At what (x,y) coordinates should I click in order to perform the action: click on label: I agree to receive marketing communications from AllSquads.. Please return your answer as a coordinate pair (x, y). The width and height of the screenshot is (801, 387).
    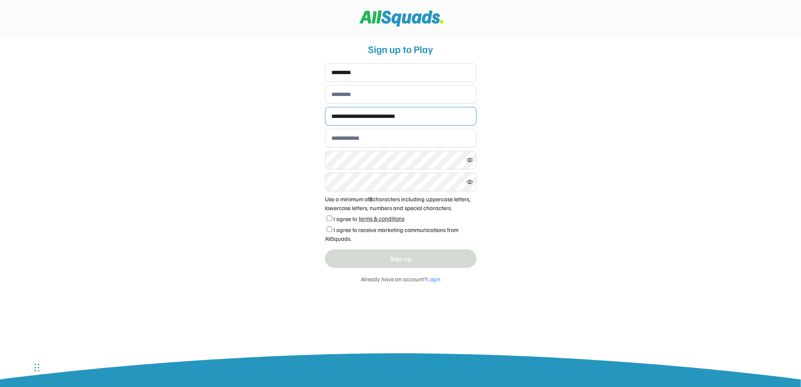
    Looking at the image, I should click on (392, 234).